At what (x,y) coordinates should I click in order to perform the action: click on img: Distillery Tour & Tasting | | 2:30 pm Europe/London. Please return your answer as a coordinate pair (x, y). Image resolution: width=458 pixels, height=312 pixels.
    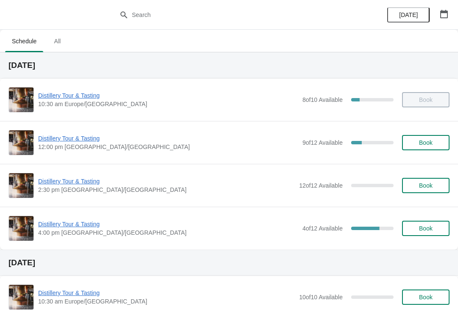
    Looking at the image, I should click on (21, 185).